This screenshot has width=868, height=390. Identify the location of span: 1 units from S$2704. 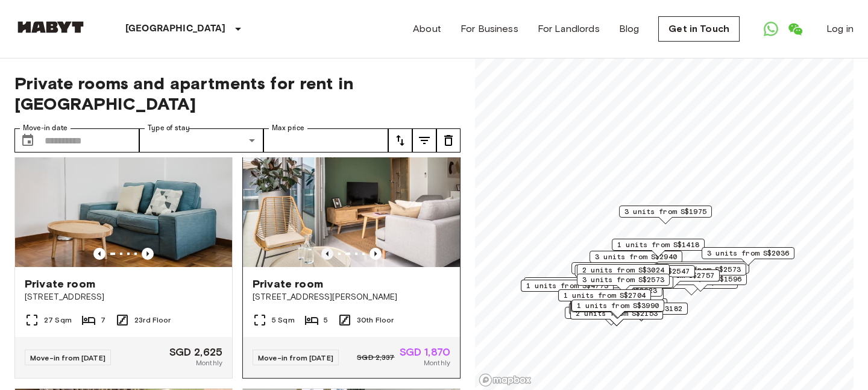
(604, 296).